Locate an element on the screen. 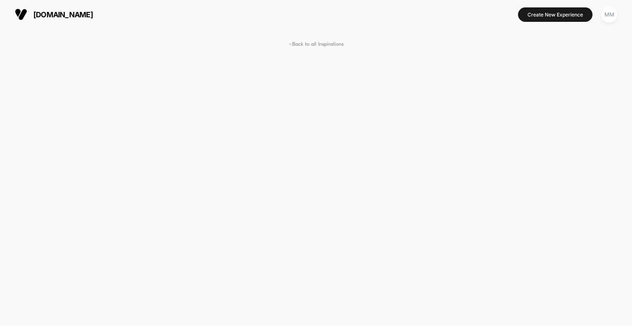 The height and width of the screenshot is (326, 632). button: MM is located at coordinates (609, 14).